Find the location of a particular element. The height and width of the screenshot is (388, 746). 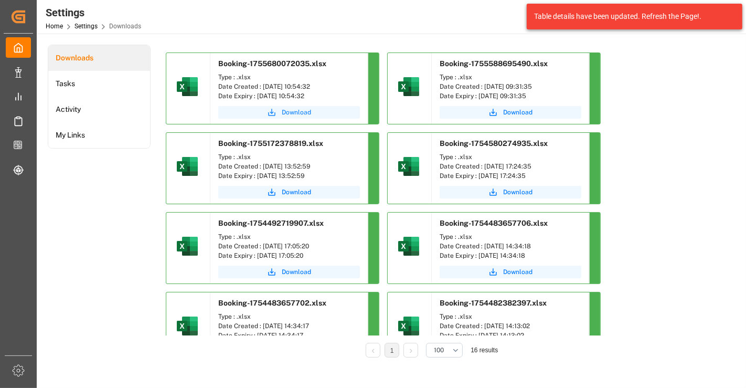

li: Downloads is located at coordinates (99, 58).